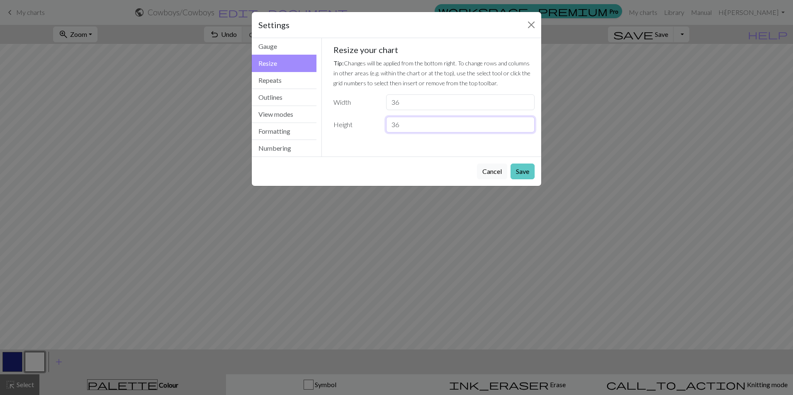  I want to click on button: View modes, so click(284, 114).